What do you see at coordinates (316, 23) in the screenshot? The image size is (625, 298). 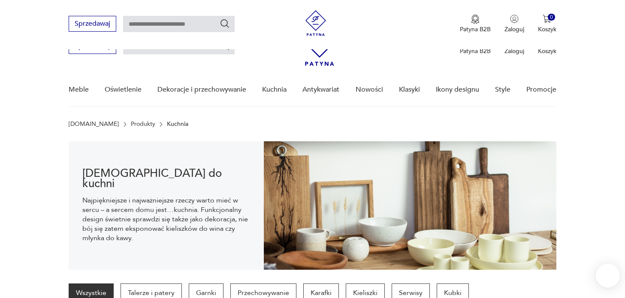 I see `img: Patyna - sklep z meblami i dekoracjami vintage` at bounding box center [316, 23].